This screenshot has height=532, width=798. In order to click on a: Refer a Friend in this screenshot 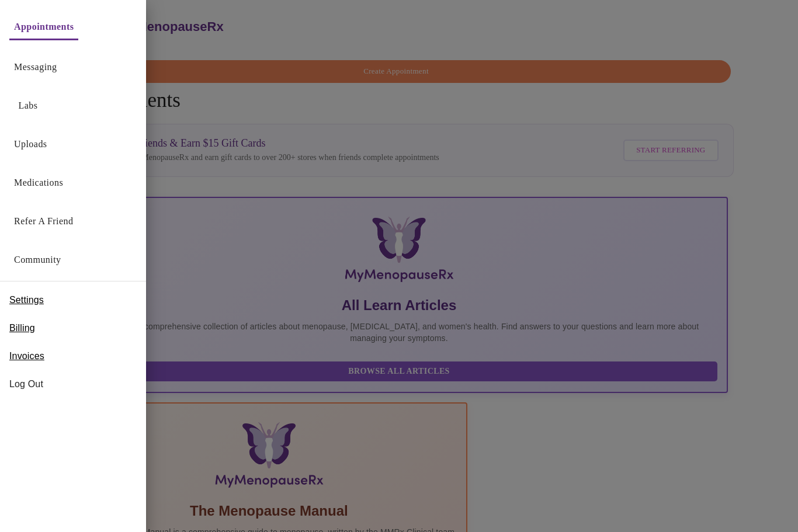, I will do `click(44, 221)`.